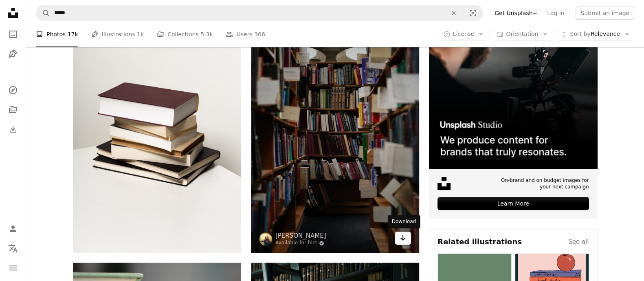 This screenshot has width=644, height=281. I want to click on button: Visual search, so click(473, 13).